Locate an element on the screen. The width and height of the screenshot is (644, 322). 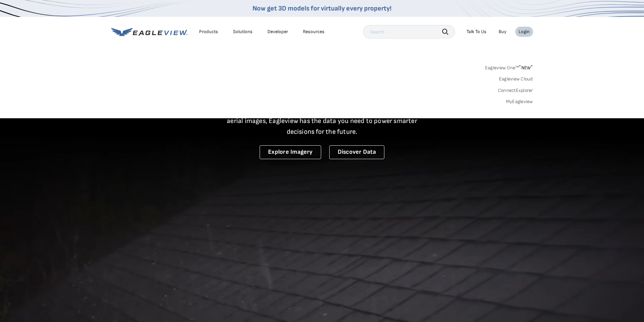
a: Now get 3D models for virtually every property! is located at coordinates (322, 9).